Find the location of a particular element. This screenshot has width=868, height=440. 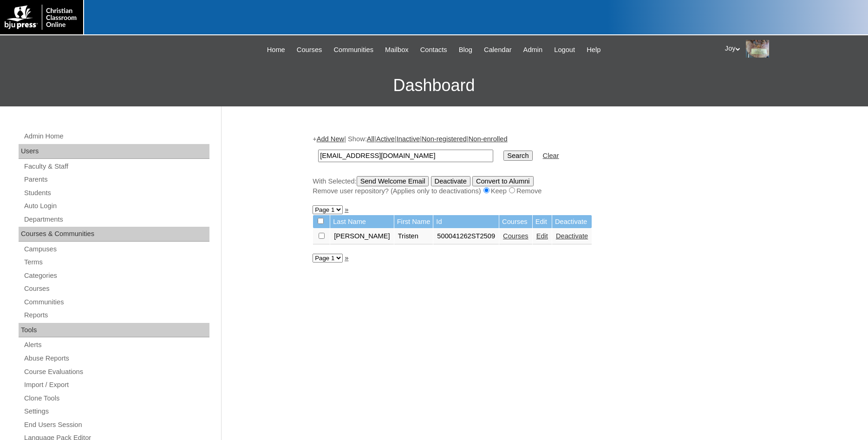

td: Tristen is located at coordinates (413, 236).